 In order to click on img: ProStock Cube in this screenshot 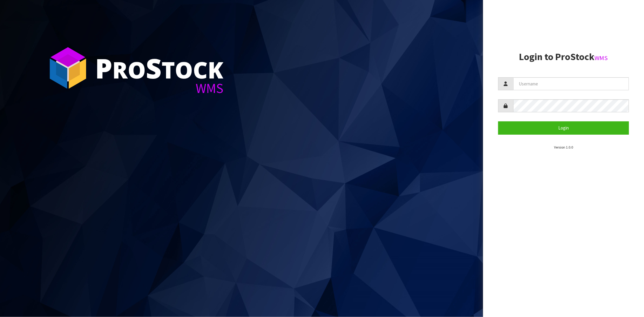, I will do `click(68, 68)`.